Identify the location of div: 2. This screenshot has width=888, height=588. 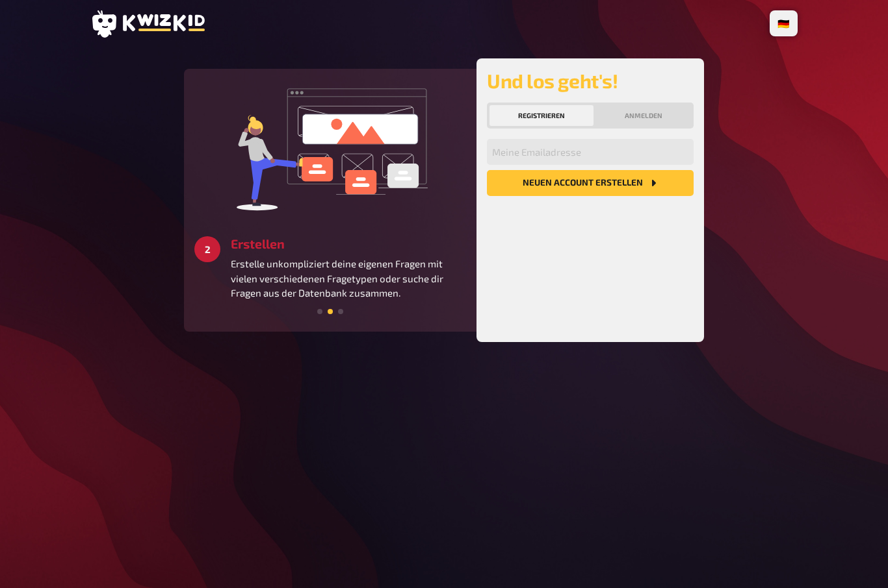
(207, 249).